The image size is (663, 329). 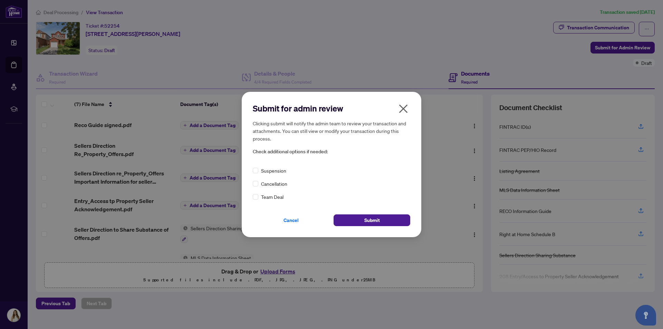 I want to click on button: Cancel, so click(x=291, y=220).